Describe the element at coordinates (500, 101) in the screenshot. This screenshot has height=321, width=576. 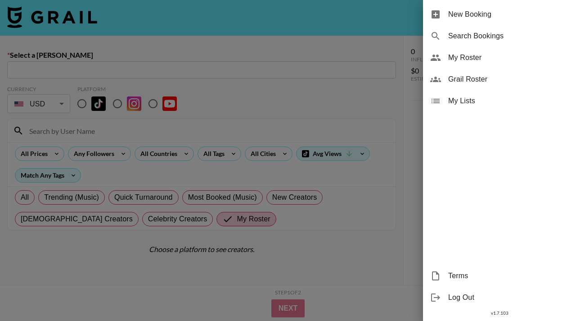
I see `div: My Lists` at that location.